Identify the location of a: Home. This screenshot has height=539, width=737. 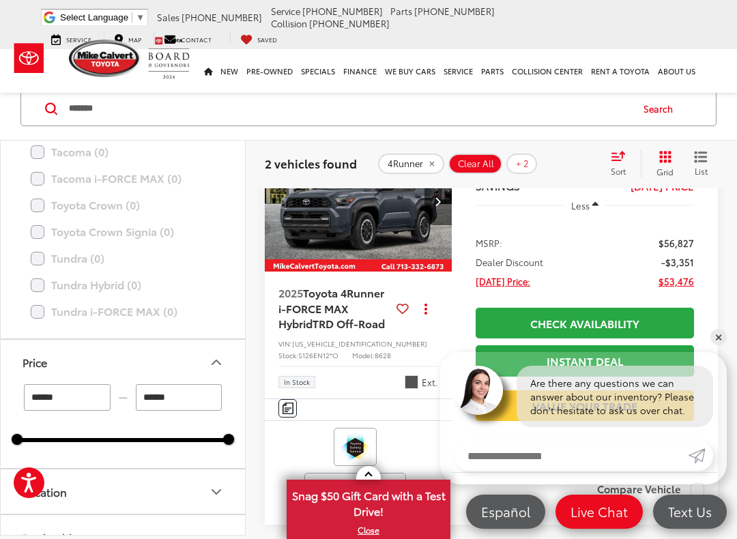
(208, 71).